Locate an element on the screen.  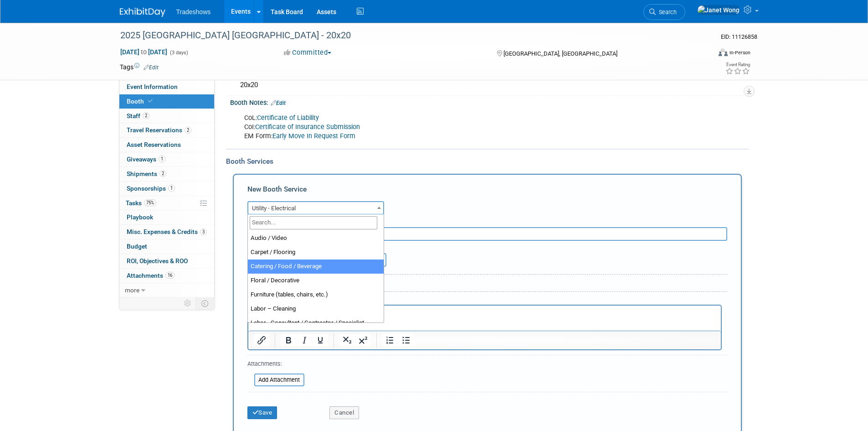
span: Attachments is located at coordinates (150, 275).